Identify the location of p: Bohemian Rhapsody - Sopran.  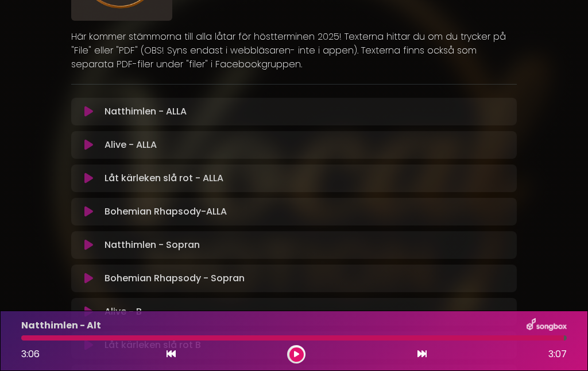
(175, 278).